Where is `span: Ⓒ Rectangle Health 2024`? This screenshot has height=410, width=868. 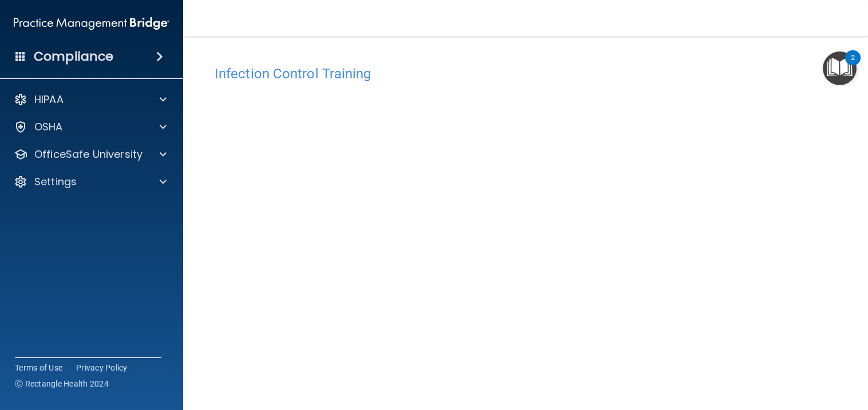
span: Ⓒ Rectangle Health 2024 is located at coordinates (62, 384).